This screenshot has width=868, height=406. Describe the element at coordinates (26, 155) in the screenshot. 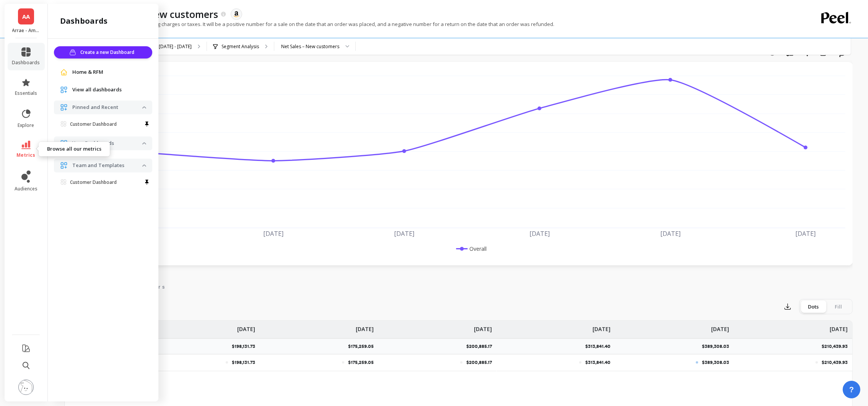

I see `span: metrics` at that location.